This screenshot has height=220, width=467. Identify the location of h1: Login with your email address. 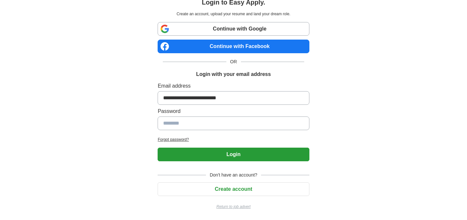
(233, 74).